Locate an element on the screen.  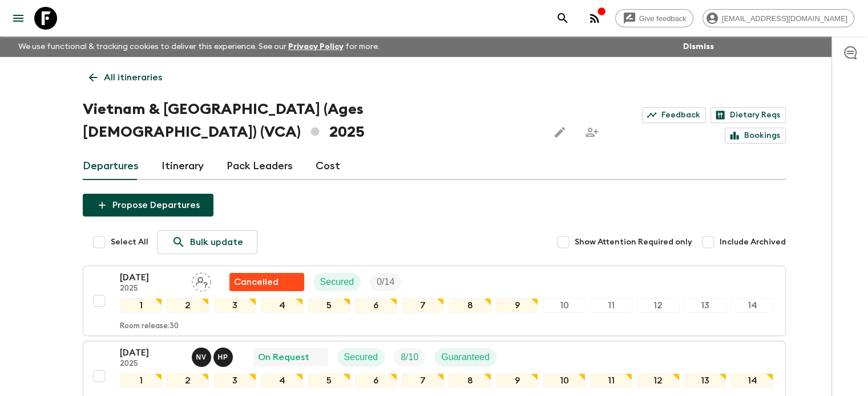
a: Feedback is located at coordinates (674, 115).